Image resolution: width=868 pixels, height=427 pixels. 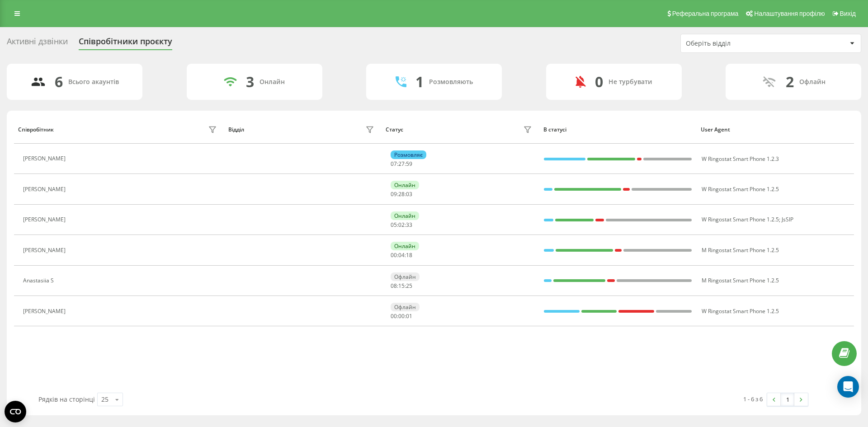 What do you see at coordinates (848, 387) in the screenshot?
I see `div: Open Intercom Messenger` at bounding box center [848, 387].